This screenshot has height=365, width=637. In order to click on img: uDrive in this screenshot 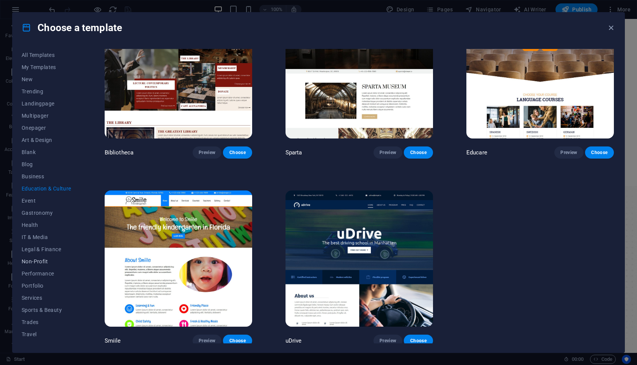, I will do `click(359, 258)`.